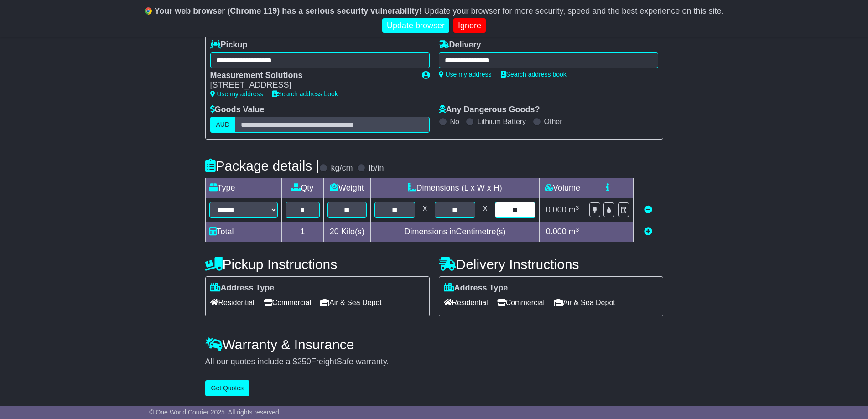 The image size is (868, 419). Describe the element at coordinates (228, 389) in the screenshot. I see `button: Get Quotes` at that location.